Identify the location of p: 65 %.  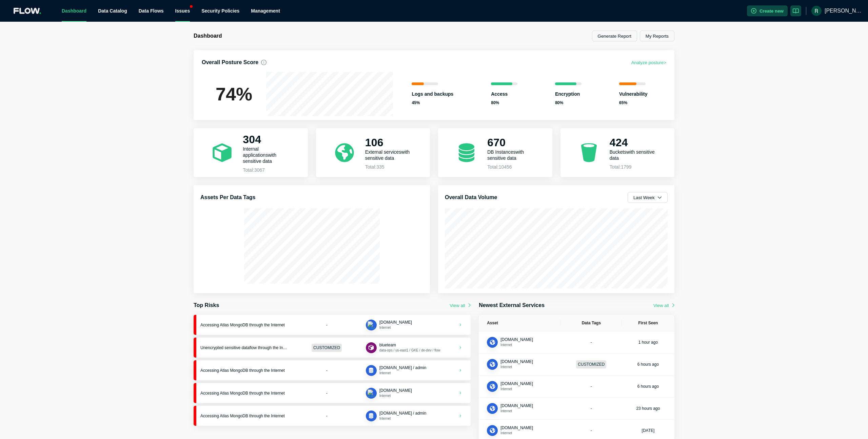
(633, 102).